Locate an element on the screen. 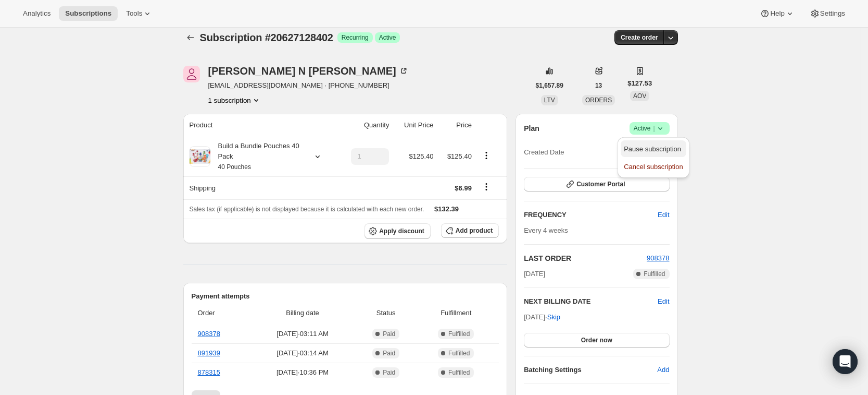 The height and width of the screenshot is (395, 868). span: Status is located at coordinates (386, 313).